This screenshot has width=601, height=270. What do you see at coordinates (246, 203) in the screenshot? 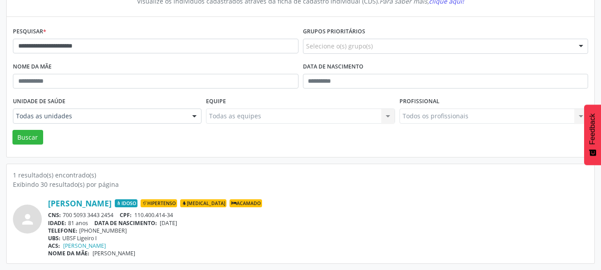
I see `span: Acamado` at bounding box center [246, 203].